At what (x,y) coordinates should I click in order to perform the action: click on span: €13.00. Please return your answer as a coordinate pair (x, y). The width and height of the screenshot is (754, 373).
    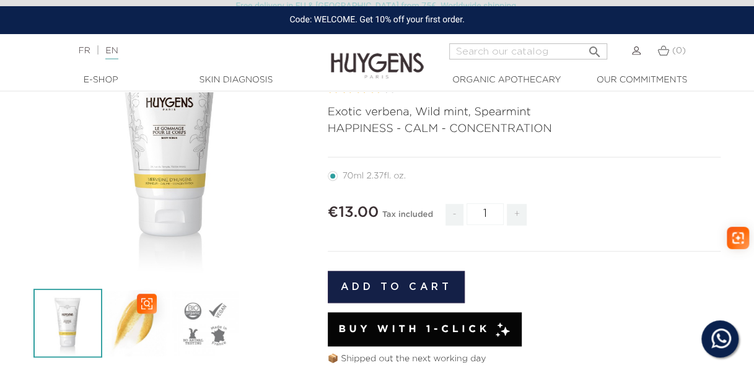
    Looking at the image, I should click on (353, 212).